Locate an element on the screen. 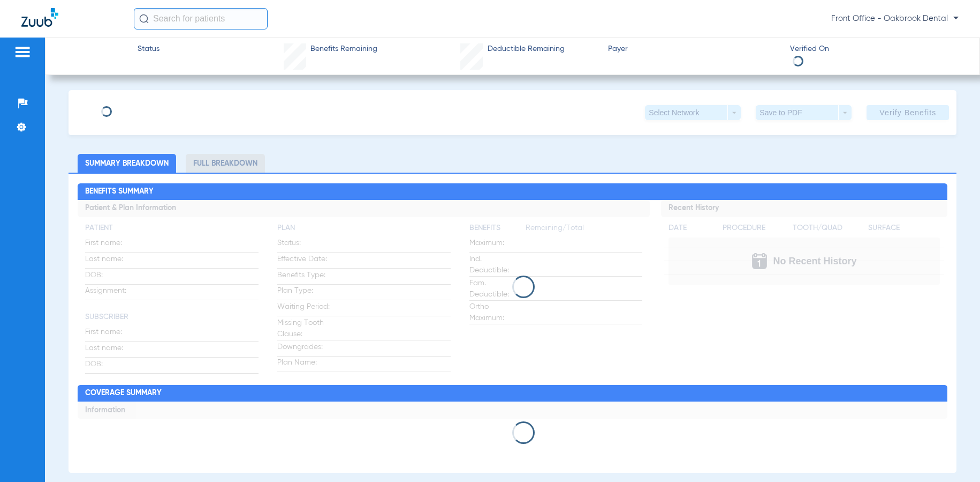  img: hamburger-icon is located at coordinates (23, 52).